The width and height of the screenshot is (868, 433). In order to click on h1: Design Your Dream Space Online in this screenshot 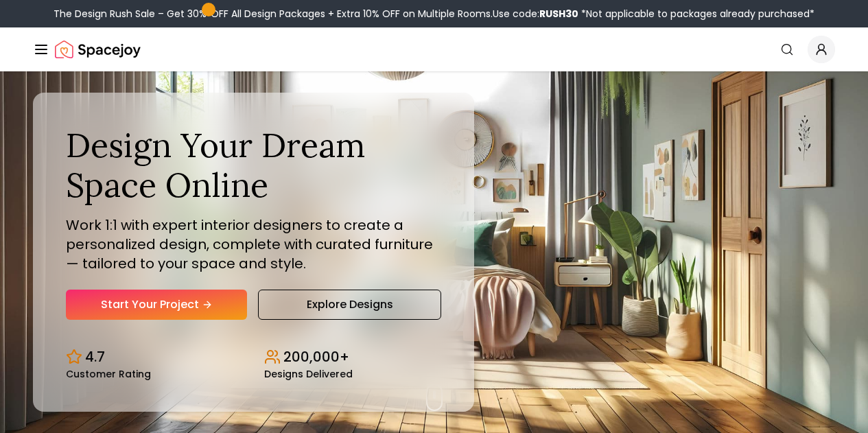, I will do `click(253, 165)`.